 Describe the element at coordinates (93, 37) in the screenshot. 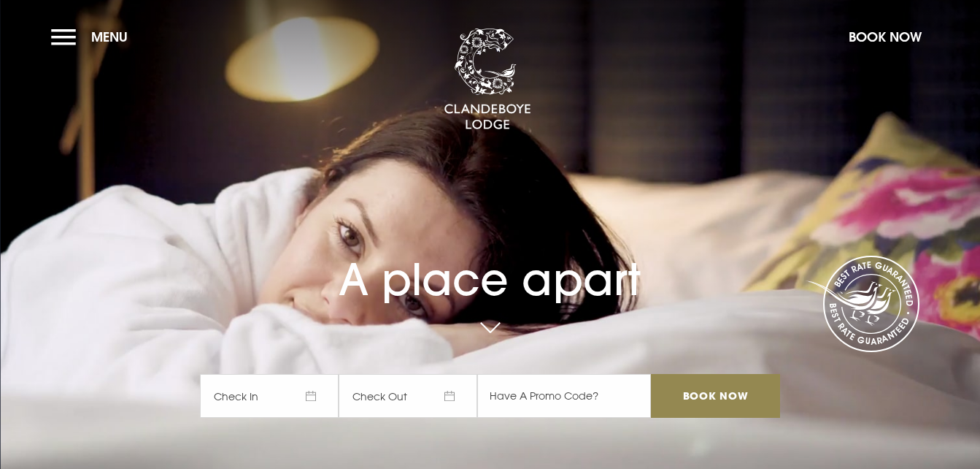

I see `button: Menu` at that location.